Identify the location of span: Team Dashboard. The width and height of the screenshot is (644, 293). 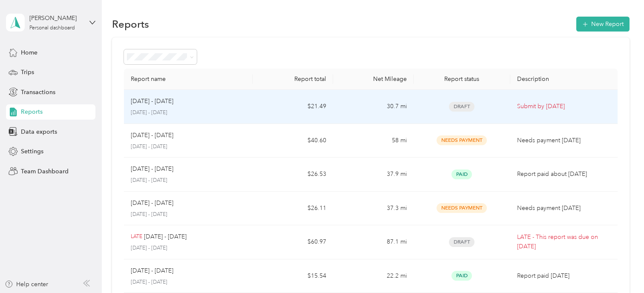
(45, 171).